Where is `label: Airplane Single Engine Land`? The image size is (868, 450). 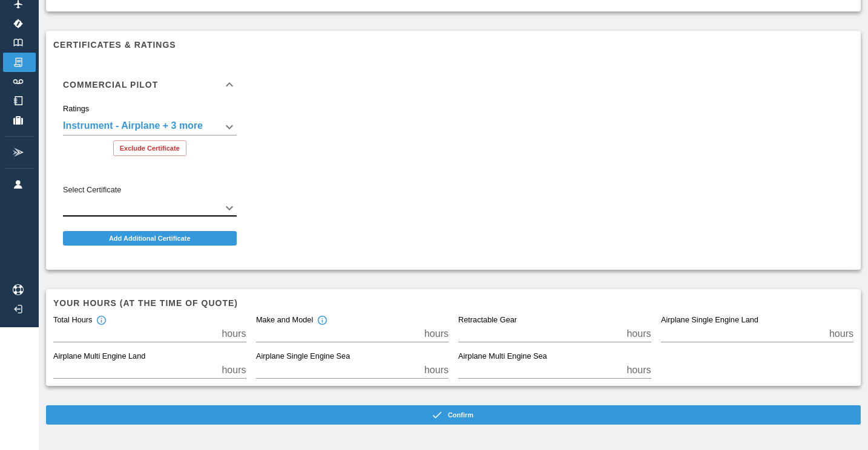
label: Airplane Single Engine Land is located at coordinates (709, 321).